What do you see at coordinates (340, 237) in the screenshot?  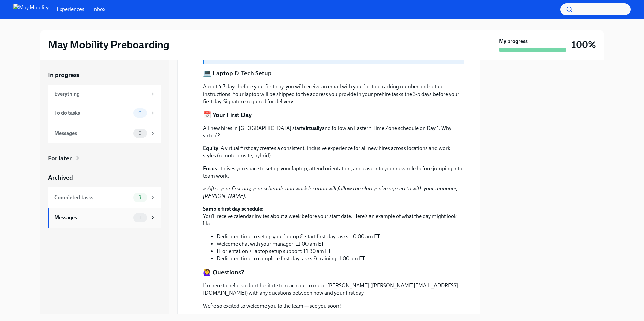 I see `li: Dedicated time to set up your laptop & start first-day tasks: 10:00 am ET` at bounding box center [340, 237].